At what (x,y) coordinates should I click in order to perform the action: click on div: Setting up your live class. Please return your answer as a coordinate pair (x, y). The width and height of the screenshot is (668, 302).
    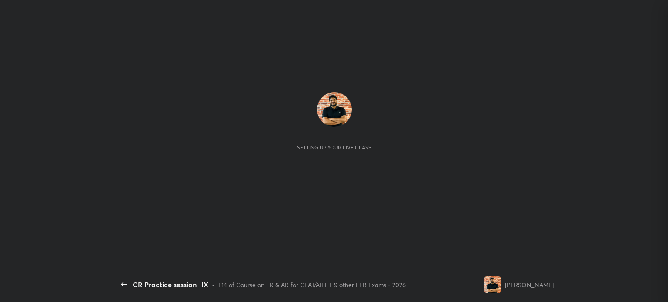
    Looking at the image, I should click on (334, 147).